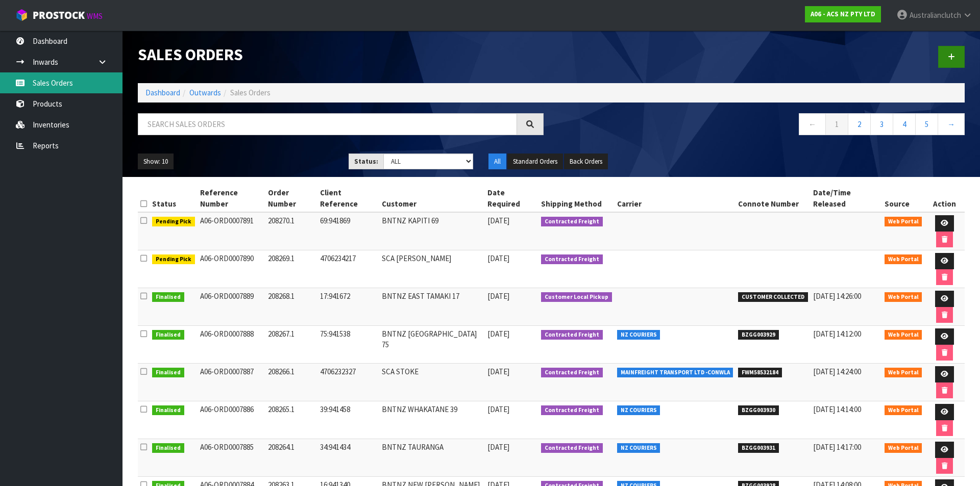 The height and width of the screenshot is (486, 980). What do you see at coordinates (292, 307) in the screenshot?
I see `td: 208268.1` at bounding box center [292, 307].